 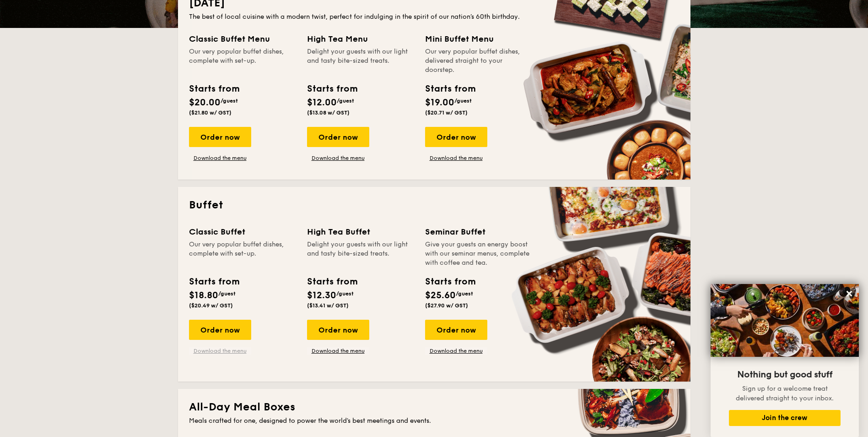 I want to click on h2: All-Day Meal Boxes, so click(x=434, y=407).